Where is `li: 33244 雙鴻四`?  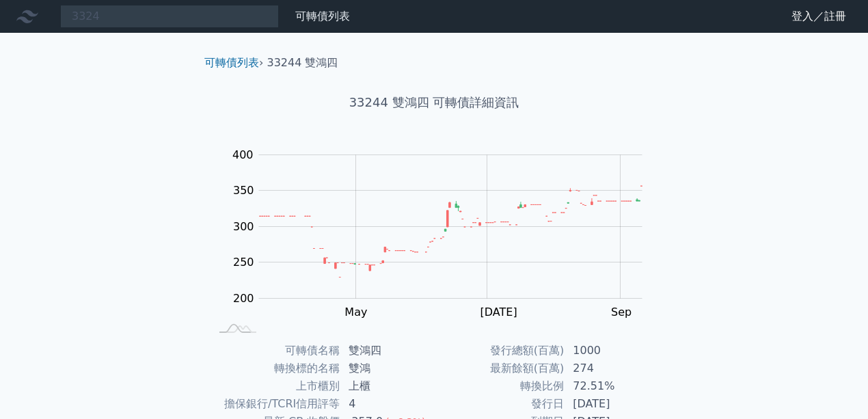
li: 33244 雙鴻四 is located at coordinates (303, 63).